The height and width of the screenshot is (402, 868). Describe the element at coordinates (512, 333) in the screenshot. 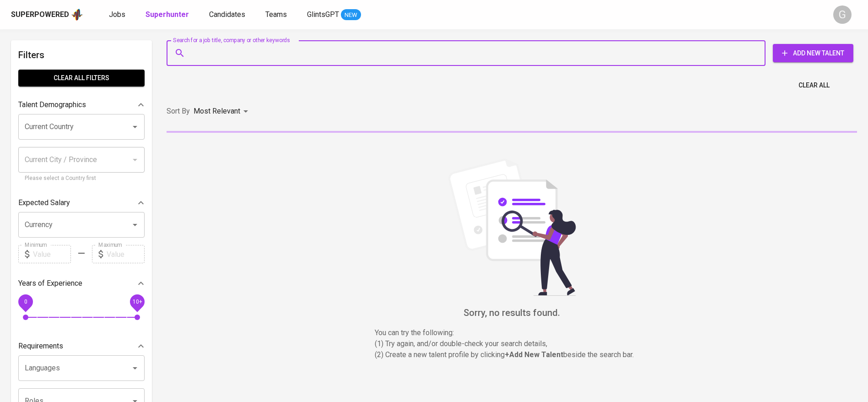

I see `p: You can try the following :` at that location.